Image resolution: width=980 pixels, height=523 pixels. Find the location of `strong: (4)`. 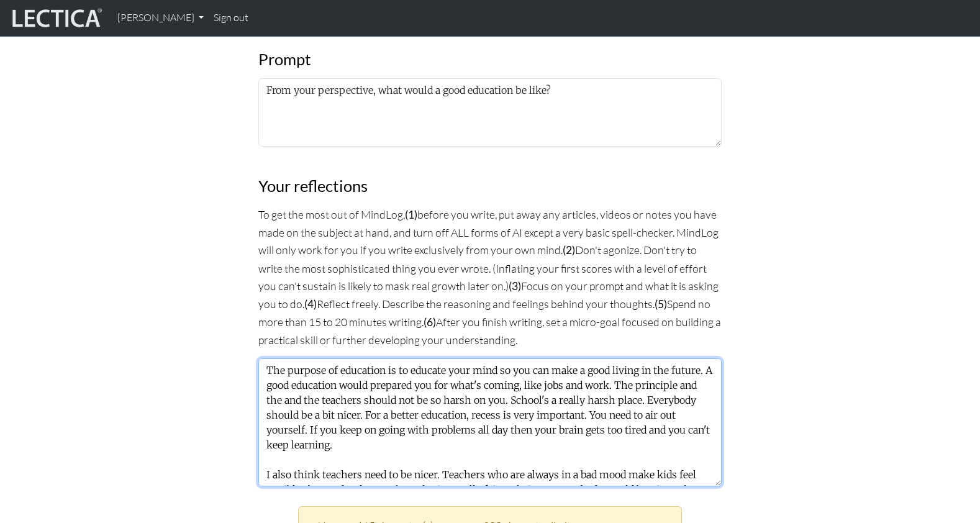

strong: (4) is located at coordinates (311, 304).